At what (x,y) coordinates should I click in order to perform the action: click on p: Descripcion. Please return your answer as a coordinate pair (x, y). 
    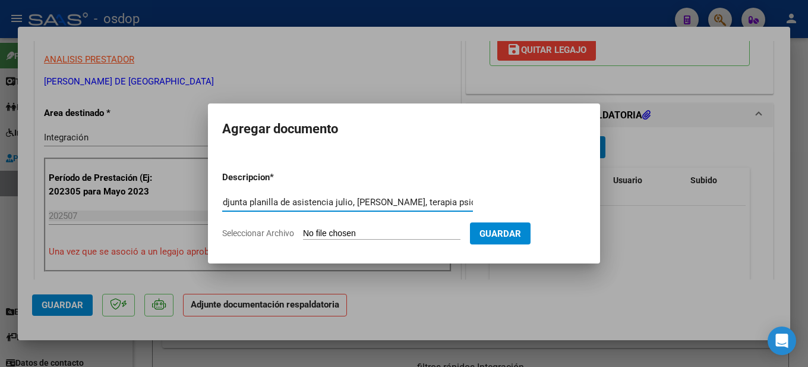
    Looking at the image, I should click on (277, 177).